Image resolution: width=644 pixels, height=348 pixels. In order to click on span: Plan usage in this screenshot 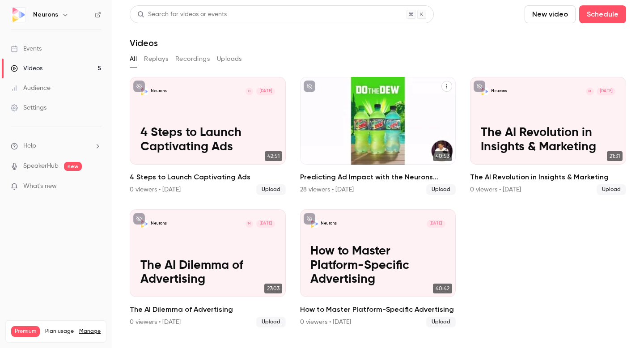, I will do `click(59, 331)`.